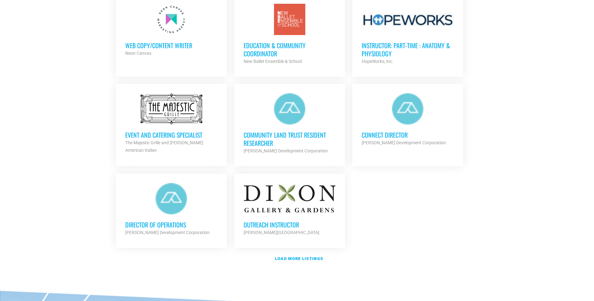 This screenshot has height=301, width=594. Describe the element at coordinates (290, 50) in the screenshot. I see `h3: Education & Community Coordinator` at that location.